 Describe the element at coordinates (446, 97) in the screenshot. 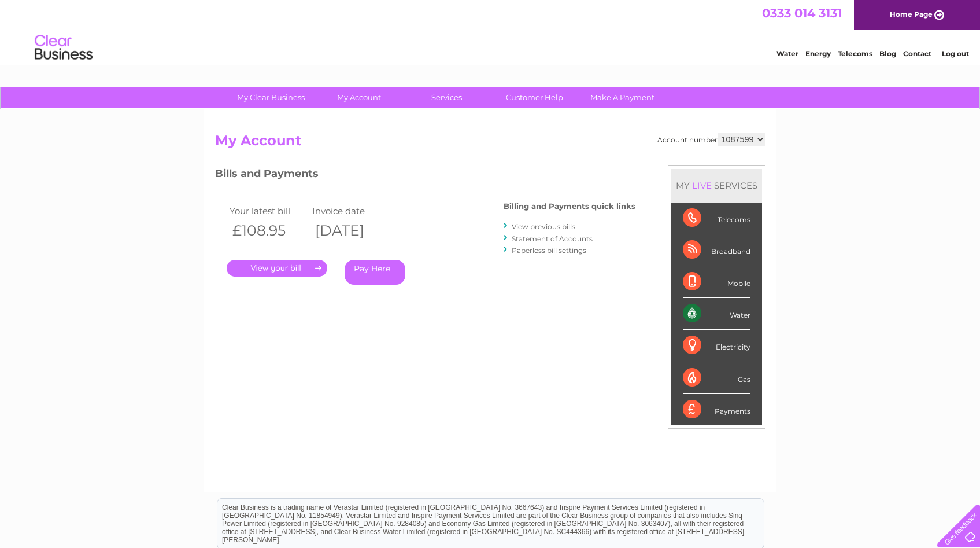

I see `a: Services` at that location.